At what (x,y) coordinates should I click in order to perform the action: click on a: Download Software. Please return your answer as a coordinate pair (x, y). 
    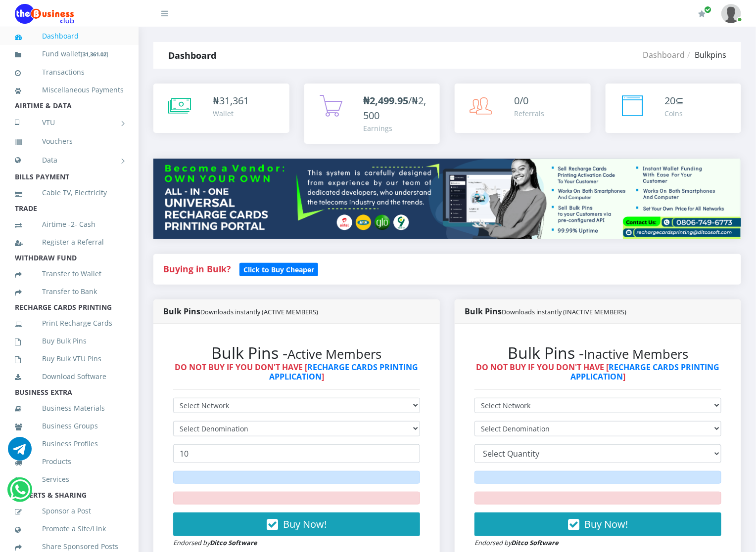
    Looking at the image, I should click on (69, 377).